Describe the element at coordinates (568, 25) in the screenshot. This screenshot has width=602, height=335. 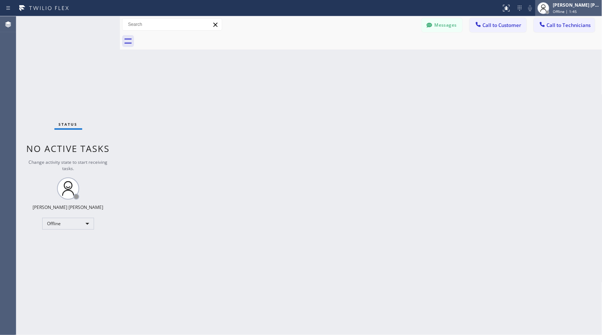
I see `span: Call to Technicians` at that location.